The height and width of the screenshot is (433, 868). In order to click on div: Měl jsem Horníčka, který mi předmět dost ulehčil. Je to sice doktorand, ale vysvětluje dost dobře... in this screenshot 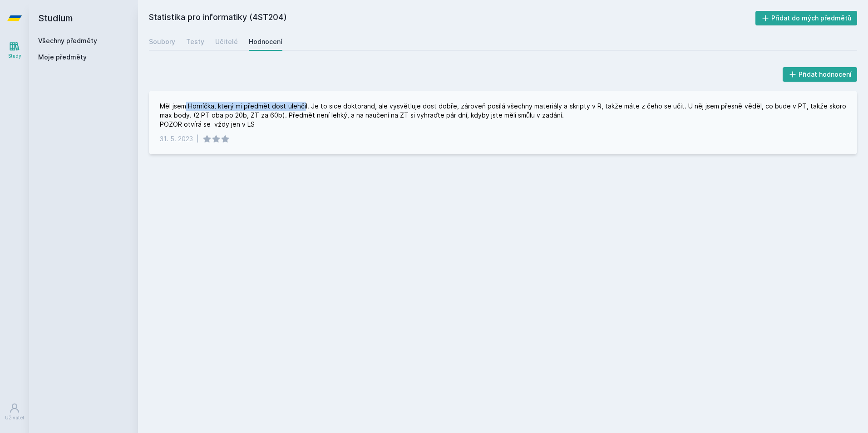, I will do `click(503, 115)`.